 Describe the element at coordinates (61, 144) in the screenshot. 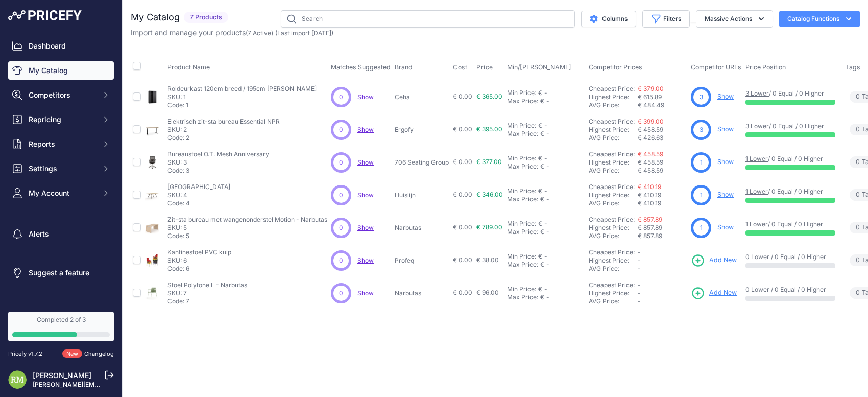

I see `button: Reports` at that location.